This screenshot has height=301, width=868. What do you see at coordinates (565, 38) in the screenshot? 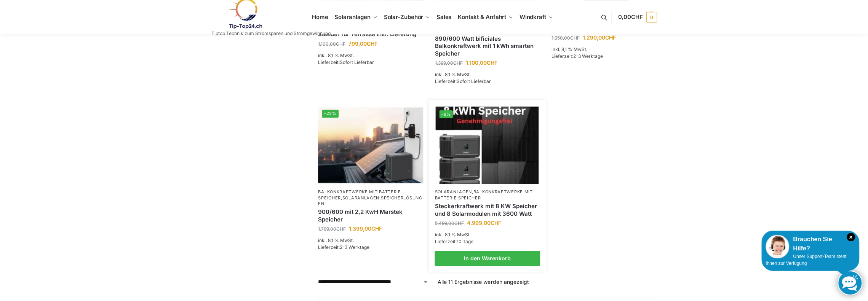
I see `bdi: 1.650,00` at bounding box center [565, 38].